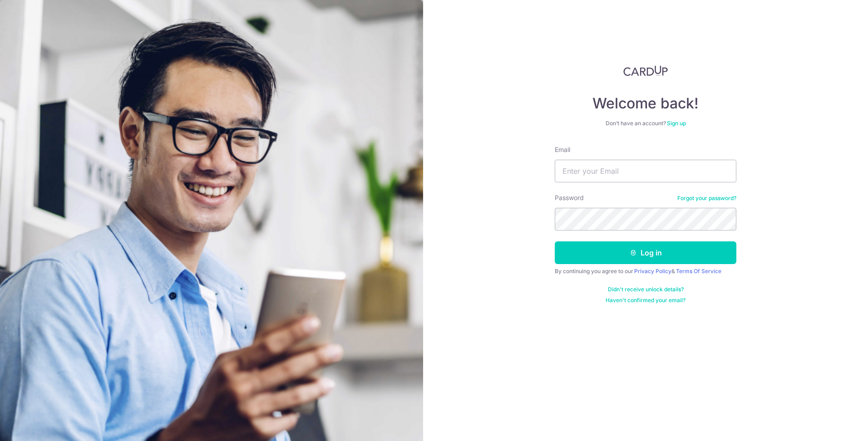 Image resolution: width=868 pixels, height=441 pixels. Describe the element at coordinates (645, 171) in the screenshot. I see `input: Enter your Email` at that location.